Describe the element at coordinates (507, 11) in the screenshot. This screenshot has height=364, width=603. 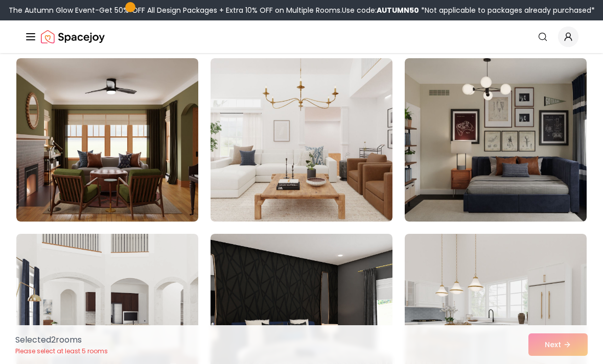
I see `span: *Not applicable to packages already purchased*` at that location.